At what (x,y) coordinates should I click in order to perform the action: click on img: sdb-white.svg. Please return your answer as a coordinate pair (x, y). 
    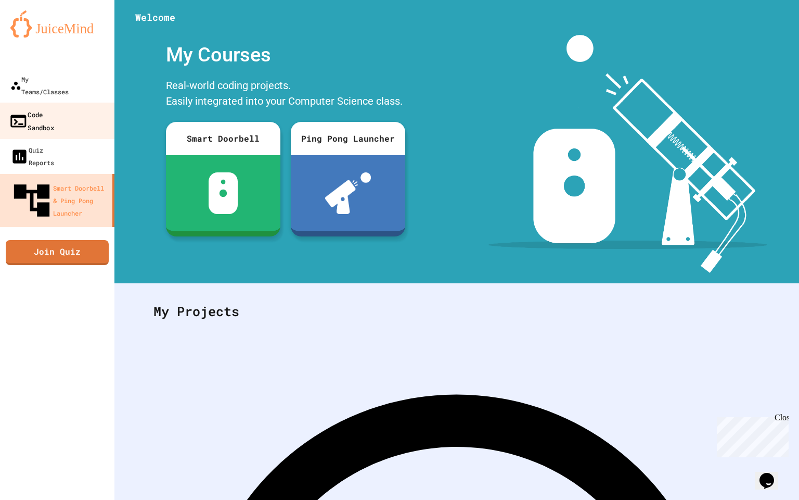
    Looking at the image, I should click on (223, 193).